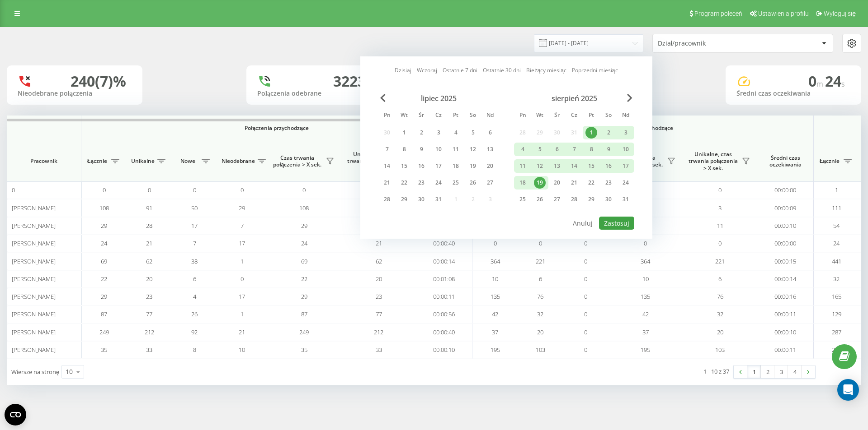  What do you see at coordinates (104, 279) in the screenshot?
I see `span: 22` at bounding box center [104, 279].